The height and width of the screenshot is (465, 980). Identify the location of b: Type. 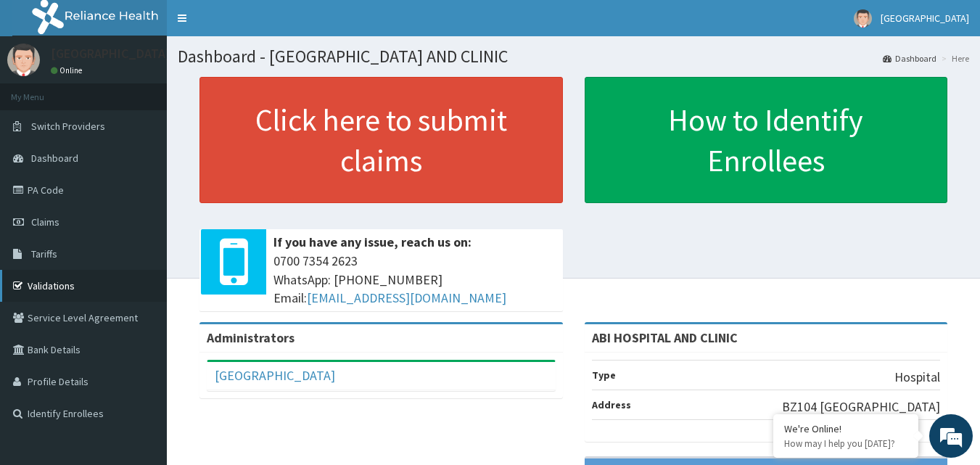
(604, 375).